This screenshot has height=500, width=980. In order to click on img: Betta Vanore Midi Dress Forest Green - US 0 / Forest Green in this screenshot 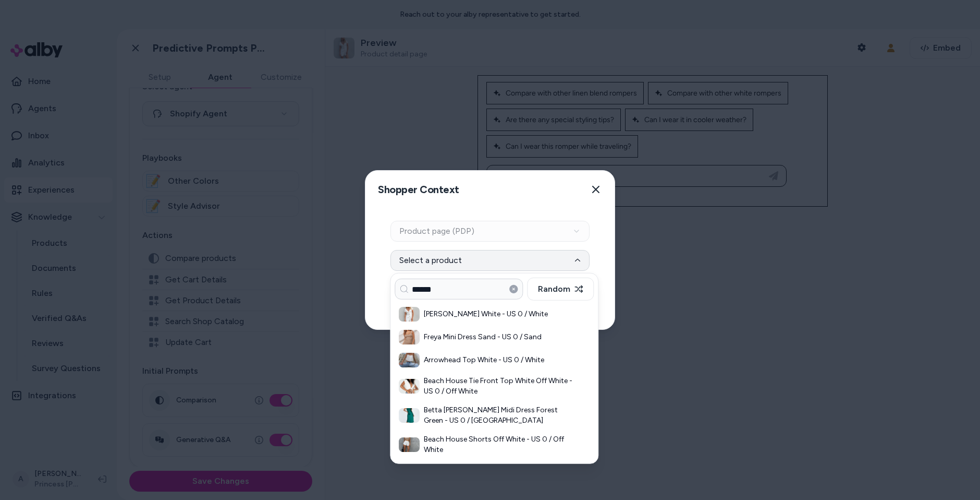, I will do `click(409, 416)`.